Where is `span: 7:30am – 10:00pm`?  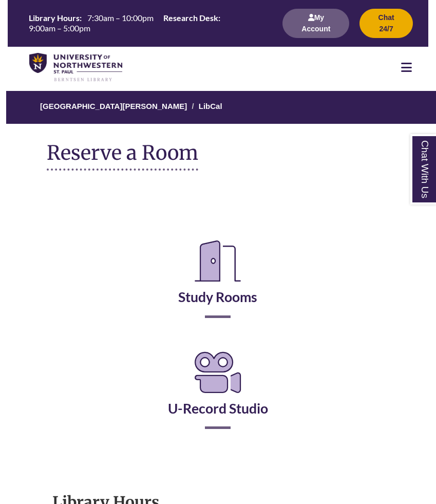
span: 7:30am – 10:00pm is located at coordinates (120, 18).